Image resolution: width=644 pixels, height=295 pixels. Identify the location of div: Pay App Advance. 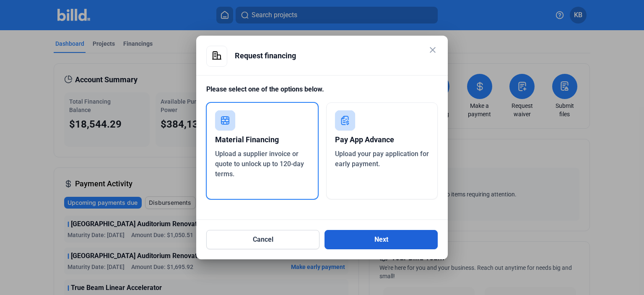
(382, 140).